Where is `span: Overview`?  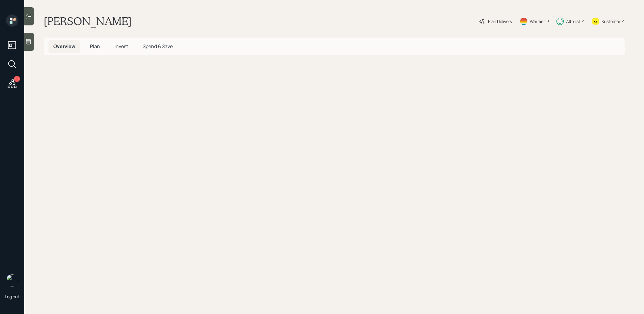
span: Overview is located at coordinates (64, 46).